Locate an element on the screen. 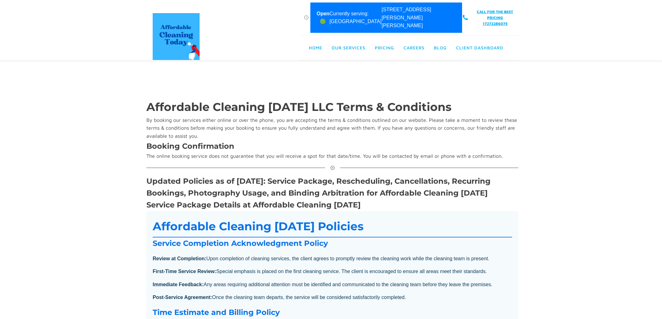  a: Client Dashboard is located at coordinates (479, 48).